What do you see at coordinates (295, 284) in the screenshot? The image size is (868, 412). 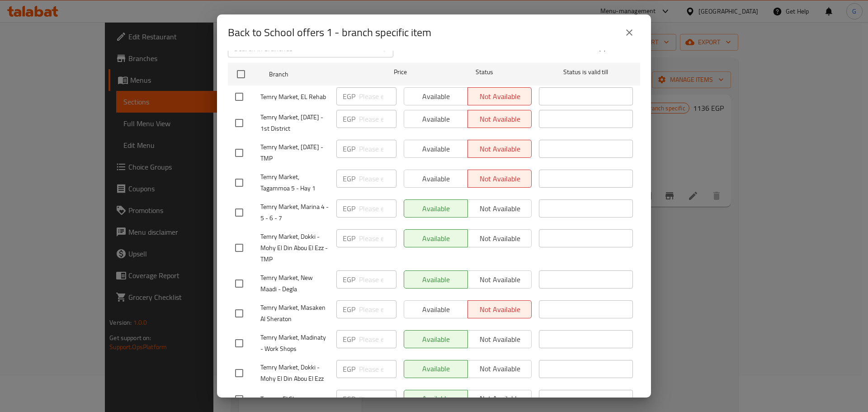 I see `span: Temry Market, New Maadi - Degla` at bounding box center [295, 284].